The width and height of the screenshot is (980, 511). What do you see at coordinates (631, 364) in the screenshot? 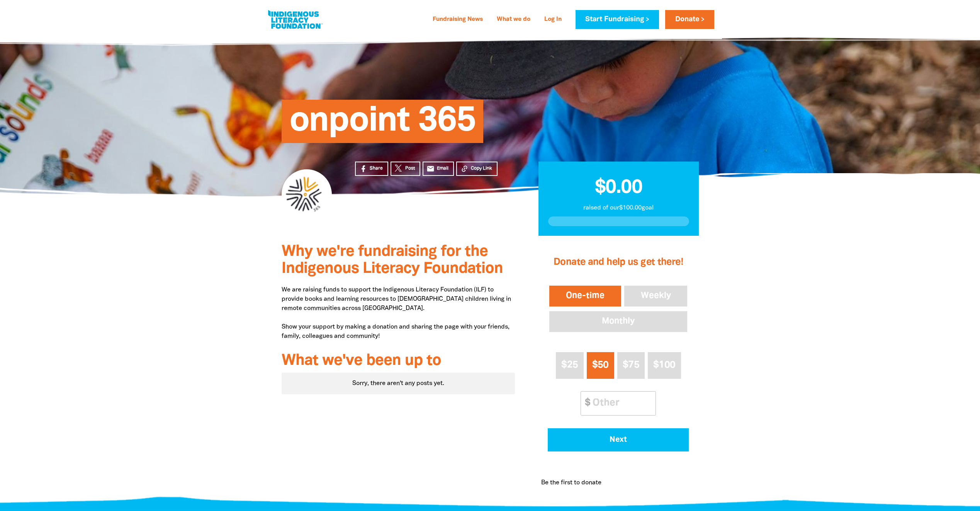
I see `span: $75` at bounding box center [631, 364].